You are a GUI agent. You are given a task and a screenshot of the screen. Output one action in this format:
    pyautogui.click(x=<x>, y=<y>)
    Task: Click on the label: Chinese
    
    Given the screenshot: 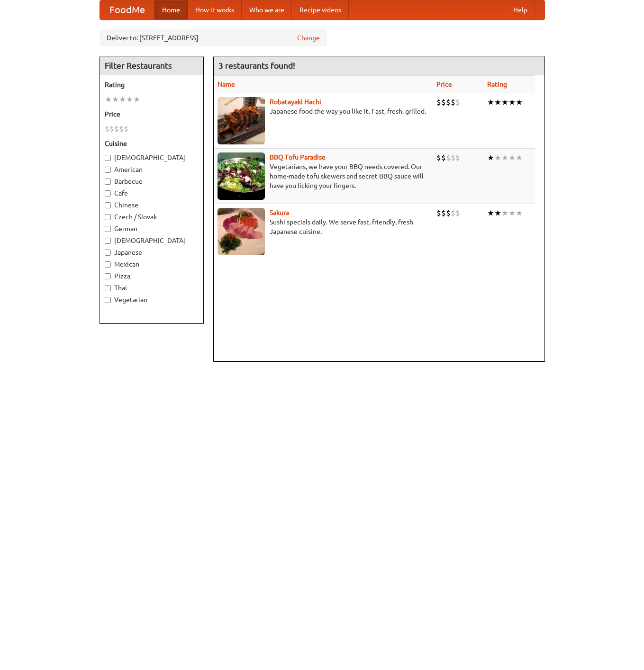 What is the action you would take?
    pyautogui.click(x=152, y=205)
    